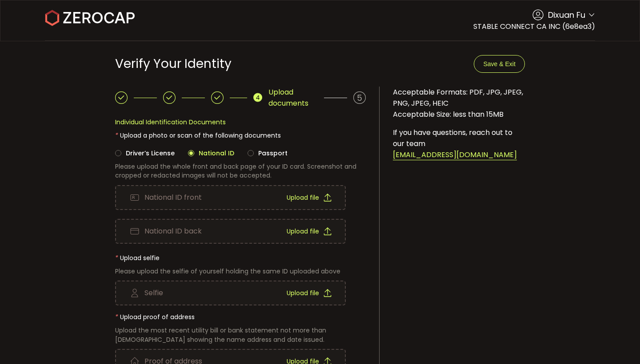  I want to click on span: If you have questions, reach out to our team, so click(453, 138).